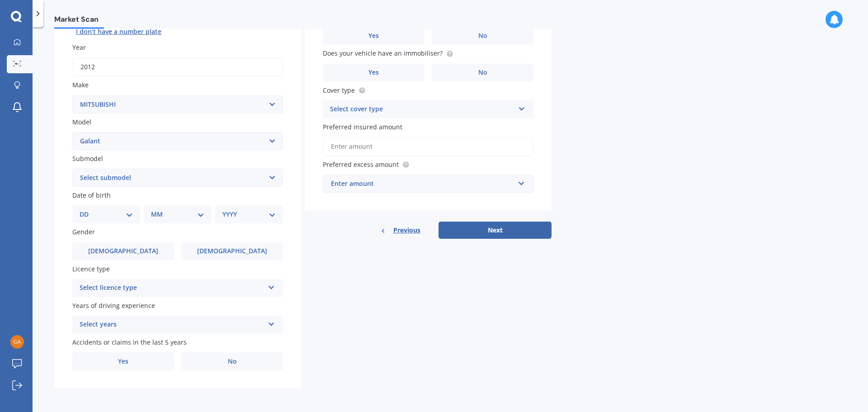  I want to click on span: Make, so click(81, 85).